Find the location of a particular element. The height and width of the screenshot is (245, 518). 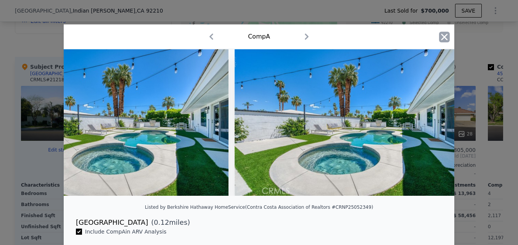

span: 0.12 is located at coordinates (161, 222).